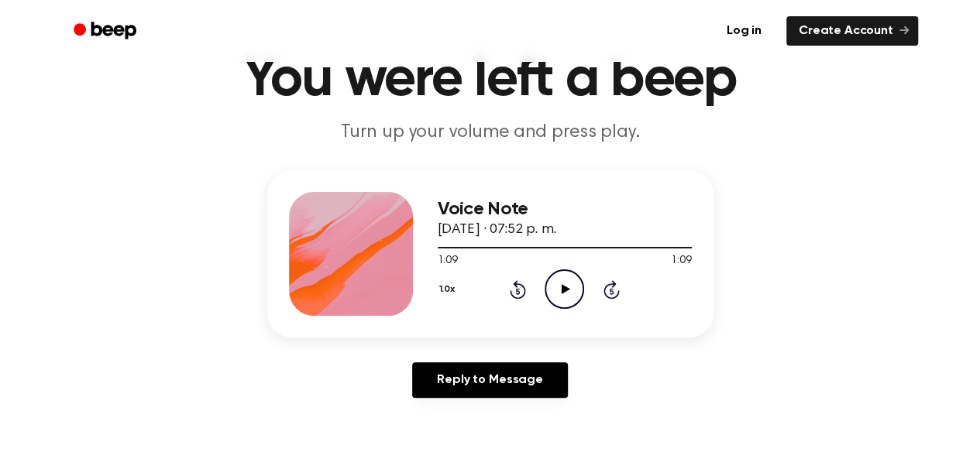 This screenshot has width=980, height=462. Describe the element at coordinates (449, 289) in the screenshot. I see `button: 1.0x` at that location.